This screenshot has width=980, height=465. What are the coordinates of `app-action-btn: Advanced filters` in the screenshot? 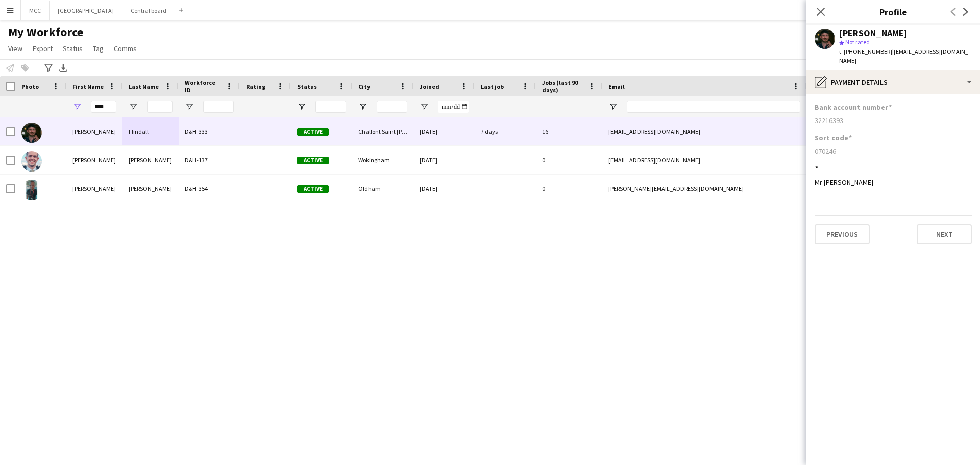 It's located at (49, 68).